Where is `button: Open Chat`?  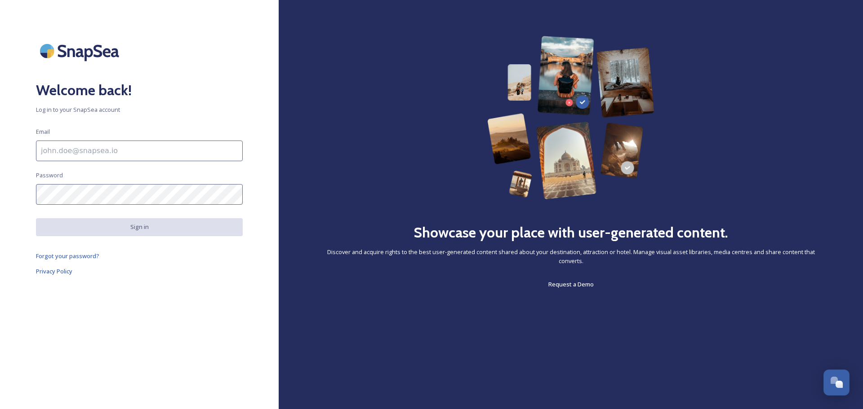
button: Open Chat is located at coordinates (836, 383).